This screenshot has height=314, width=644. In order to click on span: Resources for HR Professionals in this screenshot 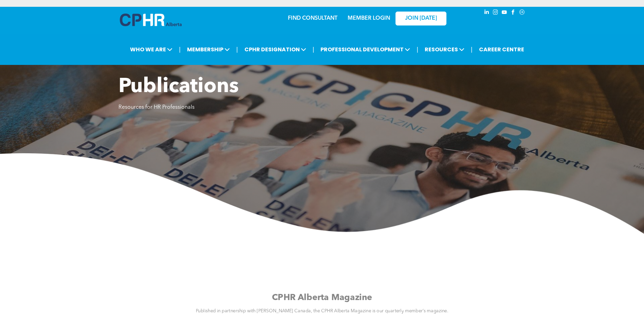, I will do `click(156, 107)`.